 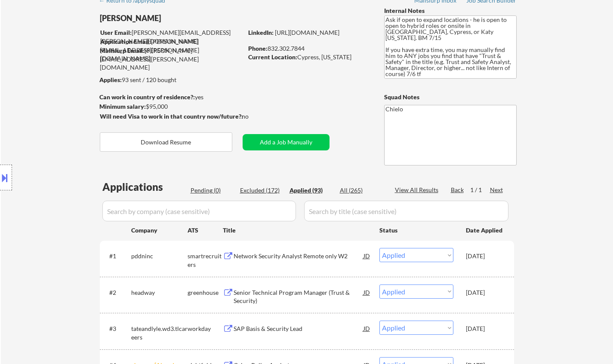 What do you see at coordinates (171, 80) in the screenshot?
I see `div: 93 sent / 120 bought` at bounding box center [171, 80].